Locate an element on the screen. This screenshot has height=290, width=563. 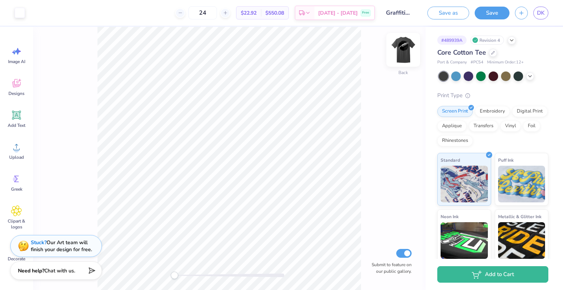
button: Add to Cart is located at coordinates (493, 274).